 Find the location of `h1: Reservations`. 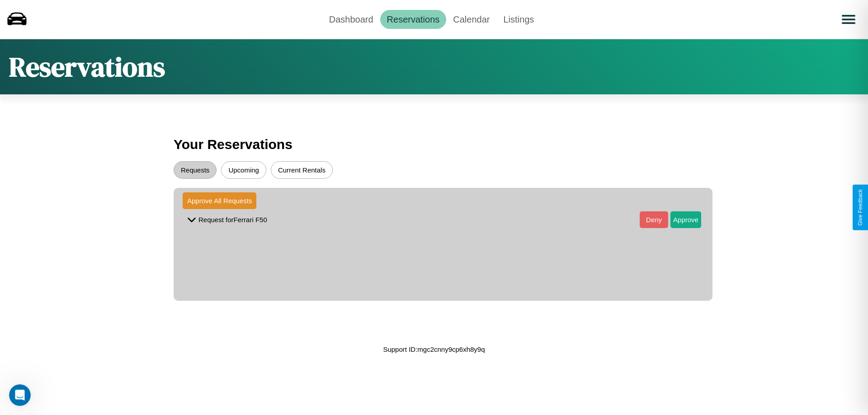

h1: Reservations is located at coordinates (87, 67).